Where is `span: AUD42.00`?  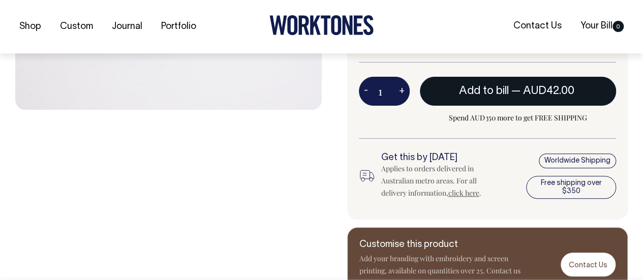 span: AUD42.00 is located at coordinates (548, 91).